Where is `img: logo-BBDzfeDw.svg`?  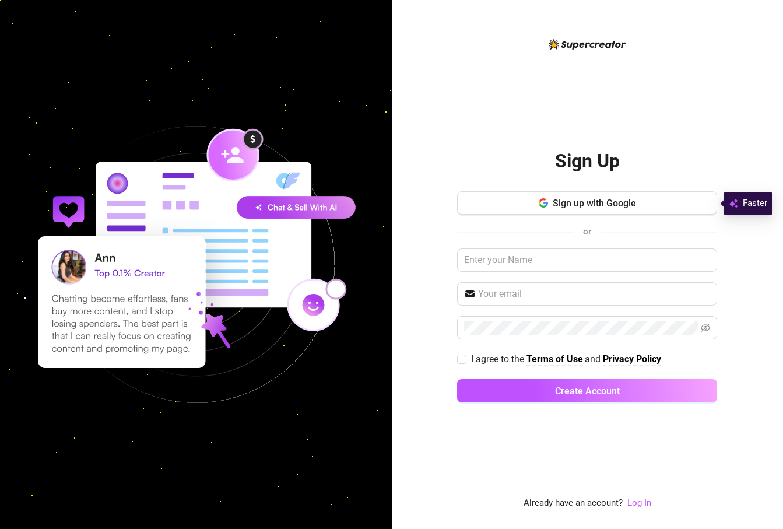
img: logo-BBDzfeDw.svg is located at coordinates (587, 44).